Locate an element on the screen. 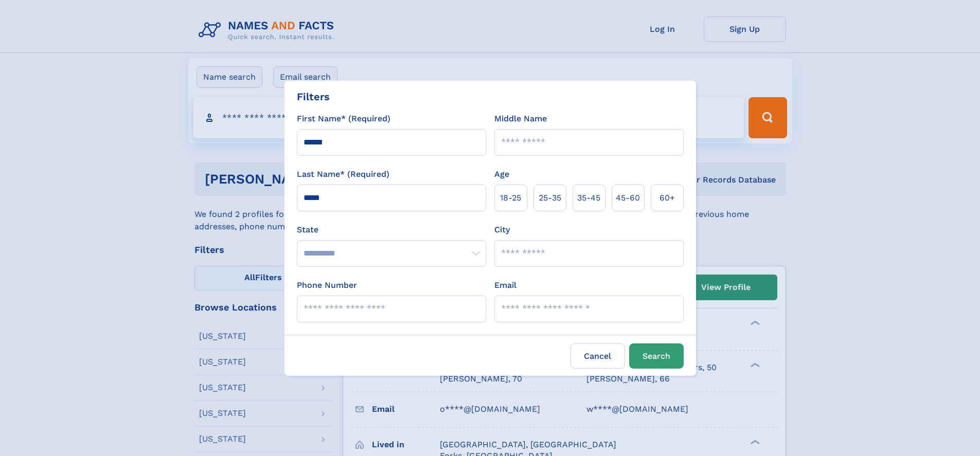  label: City is located at coordinates (502, 230).